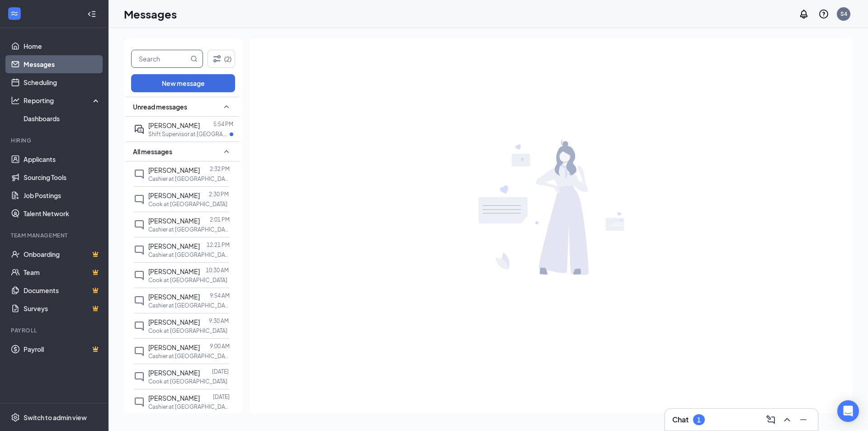 Image resolution: width=868 pixels, height=431 pixels. Describe the element at coordinates (804, 14) in the screenshot. I see `svg: Notifications` at that location.